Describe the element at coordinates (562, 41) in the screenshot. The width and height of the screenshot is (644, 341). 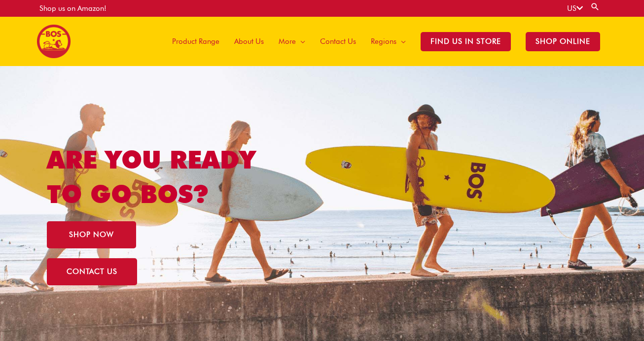
I see `a: SHOP ONLINE` at that location.